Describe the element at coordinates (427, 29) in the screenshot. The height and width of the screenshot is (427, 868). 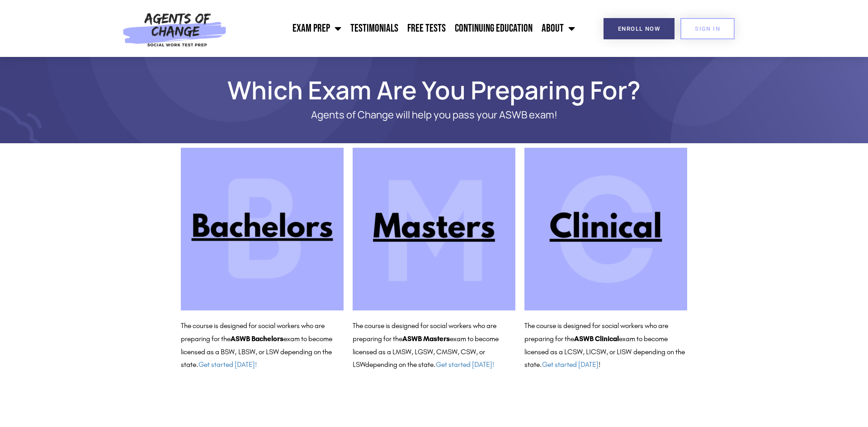
I see `a: Free Tests` at that location.